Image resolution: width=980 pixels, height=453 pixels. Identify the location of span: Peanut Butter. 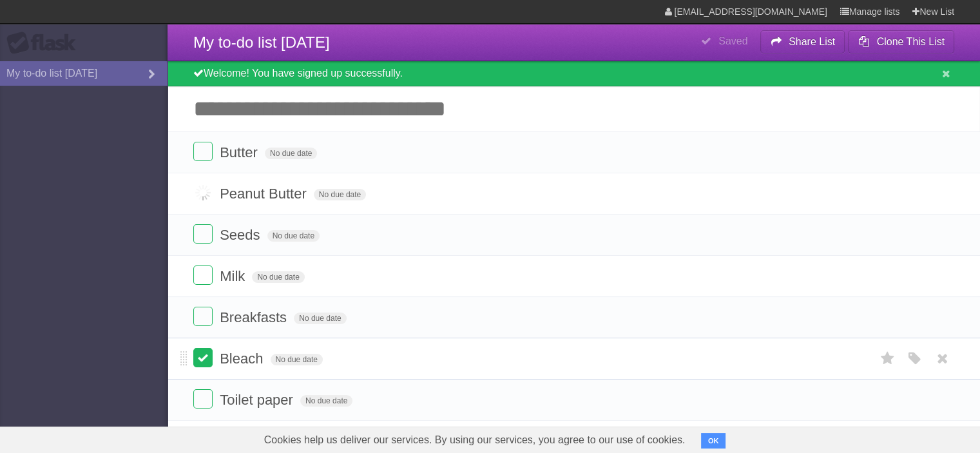
(265, 193).